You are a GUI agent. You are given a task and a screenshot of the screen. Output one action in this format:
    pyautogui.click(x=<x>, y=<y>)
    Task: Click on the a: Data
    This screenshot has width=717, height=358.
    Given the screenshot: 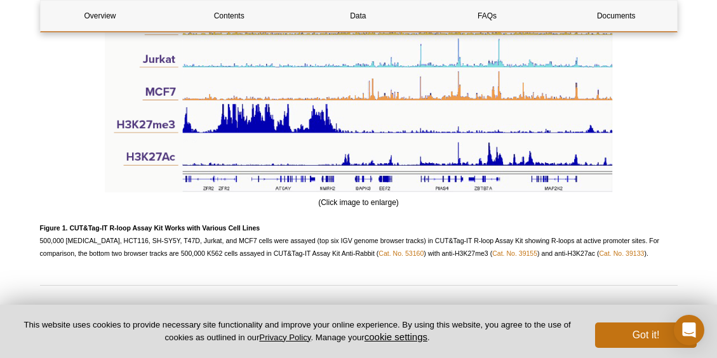 What is the action you would take?
    pyautogui.click(x=358, y=16)
    